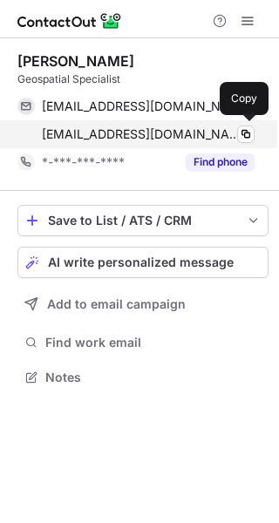  What do you see at coordinates (143, 377) in the screenshot?
I see `button: Notes` at bounding box center [143, 377].